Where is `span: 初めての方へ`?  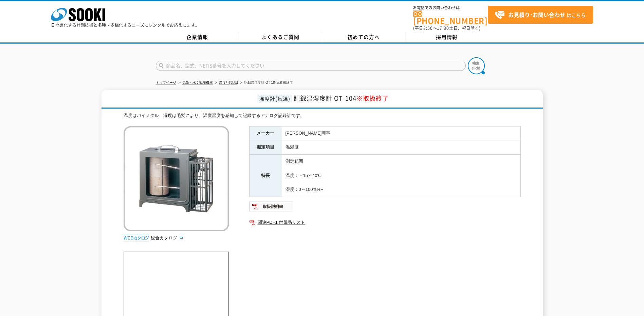
span: 初めての方へ is located at coordinates (364, 37).